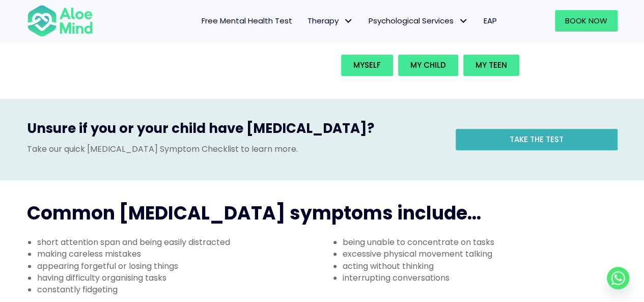  What do you see at coordinates (60, 21) in the screenshot?
I see `img: Aloe mind Logo` at bounding box center [60, 21].